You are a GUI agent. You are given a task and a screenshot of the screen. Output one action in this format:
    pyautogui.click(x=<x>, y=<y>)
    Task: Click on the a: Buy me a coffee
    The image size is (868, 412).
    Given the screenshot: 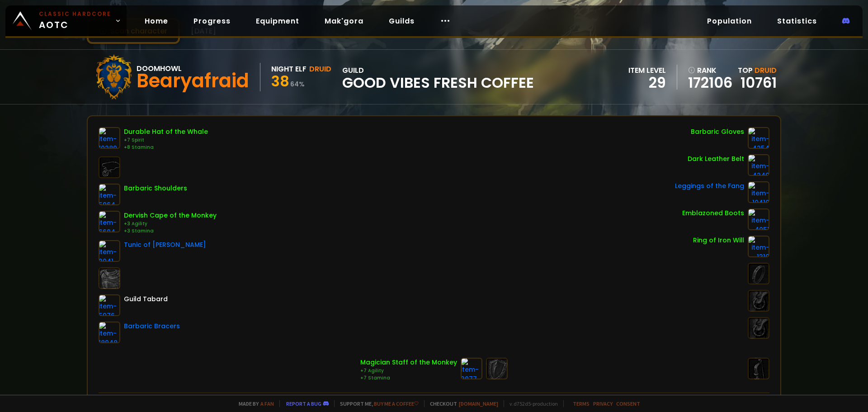 What is the action you would take?
    pyautogui.click(x=396, y=404)
    